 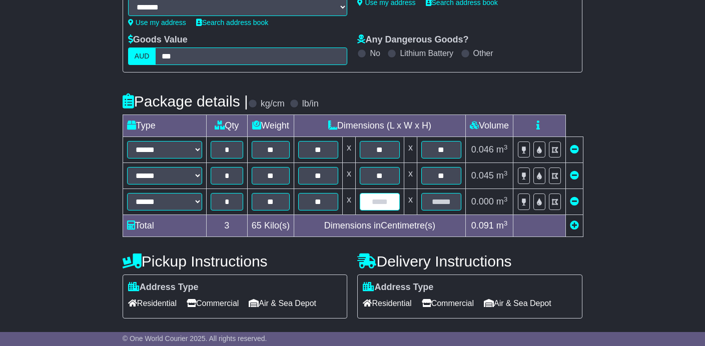 I want to click on h4: Package details |, so click(x=185, y=101).